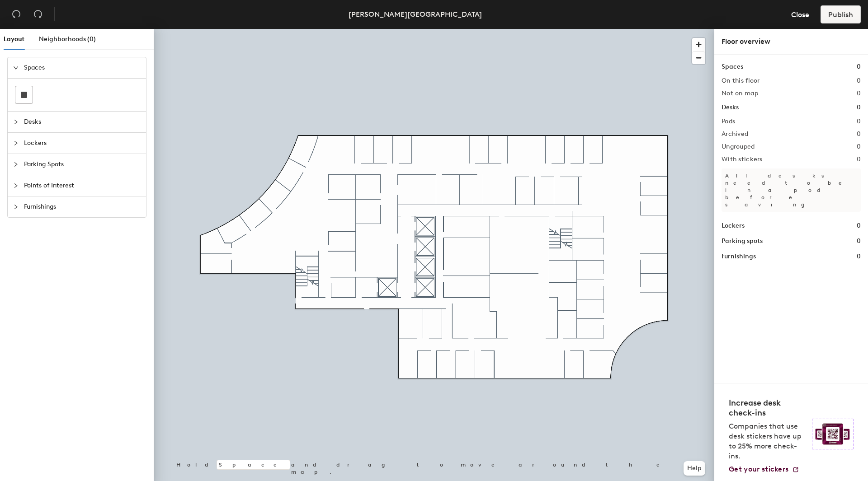 This screenshot has height=481, width=868. Describe the element at coordinates (764, 470) in the screenshot. I see `a: Get your stickers` at that location.